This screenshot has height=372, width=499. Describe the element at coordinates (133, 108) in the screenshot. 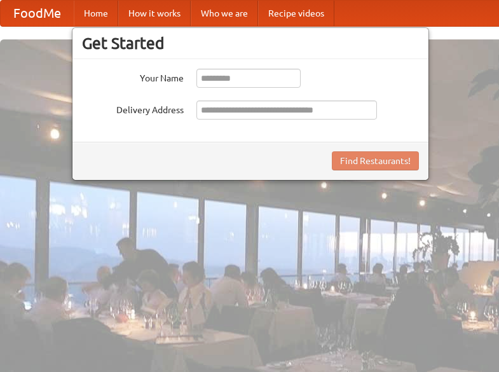

I see `label: Delivery Address` at that location.